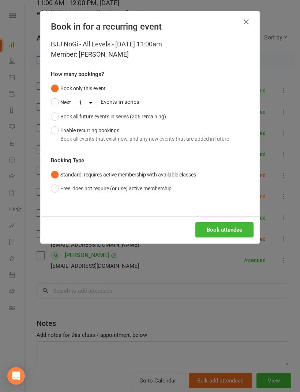 The height and width of the screenshot is (392, 300). Describe the element at coordinates (150, 27) in the screenshot. I see `h4: Book in for a recurring event` at that location.